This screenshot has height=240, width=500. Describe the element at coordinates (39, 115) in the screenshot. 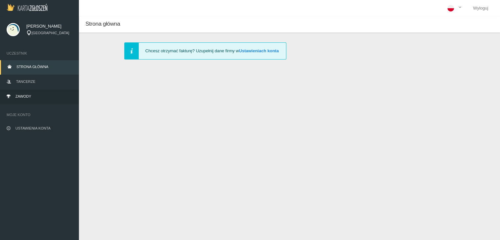

I see `span: Moje konto` at that location.